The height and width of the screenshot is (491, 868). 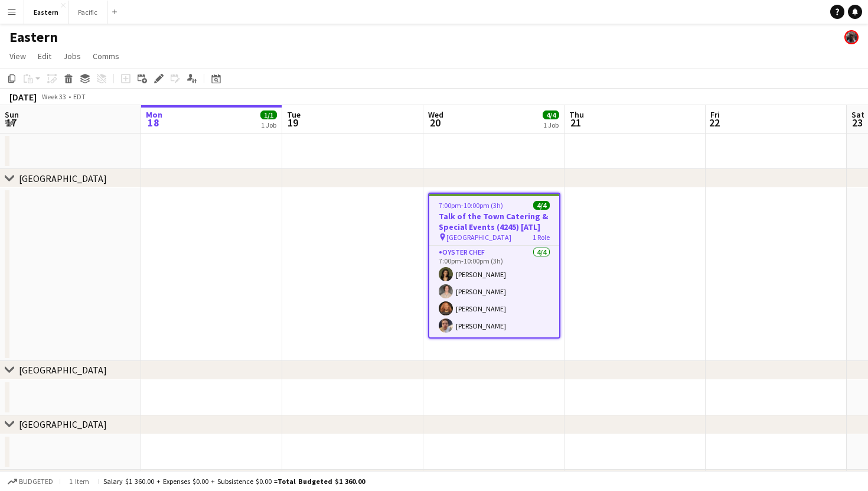 What do you see at coordinates (234, 480) in the screenshot?
I see `div: Salary $1 360.00 + Expenses $0.00 + Subsistence $0.00 =` at bounding box center [234, 480].